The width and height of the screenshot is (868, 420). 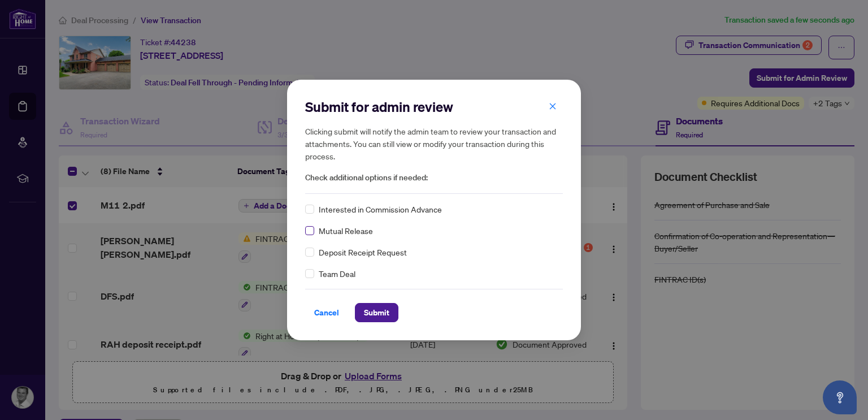 I want to click on span: Check additional options if needed:, so click(x=434, y=177).